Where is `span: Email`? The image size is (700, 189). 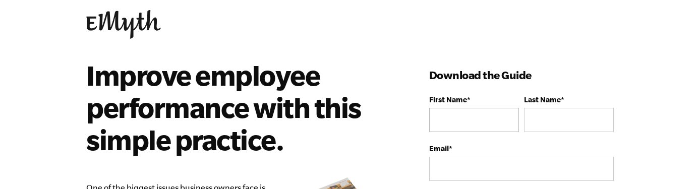
span: Email is located at coordinates (439, 148).